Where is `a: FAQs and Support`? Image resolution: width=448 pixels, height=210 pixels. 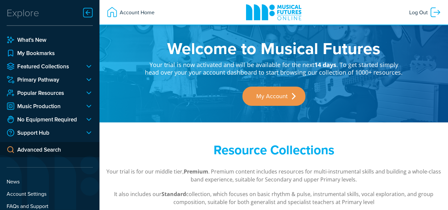
a: FAQs and Support is located at coordinates (50, 206).